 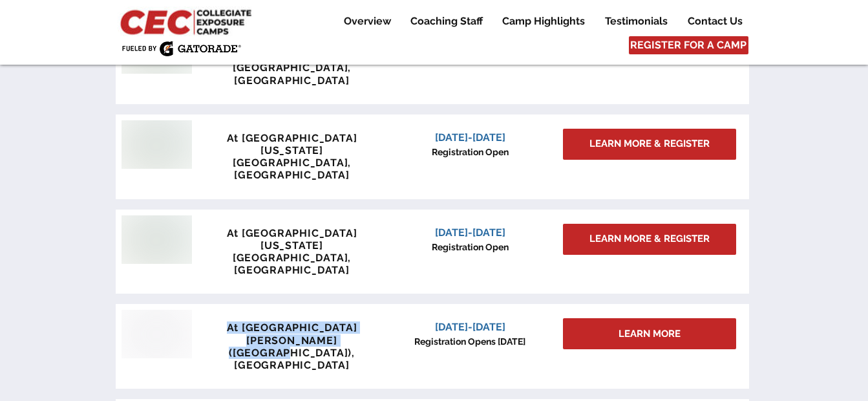 What do you see at coordinates (538, 21) in the screenshot?
I see `nav: Site` at bounding box center [538, 21].